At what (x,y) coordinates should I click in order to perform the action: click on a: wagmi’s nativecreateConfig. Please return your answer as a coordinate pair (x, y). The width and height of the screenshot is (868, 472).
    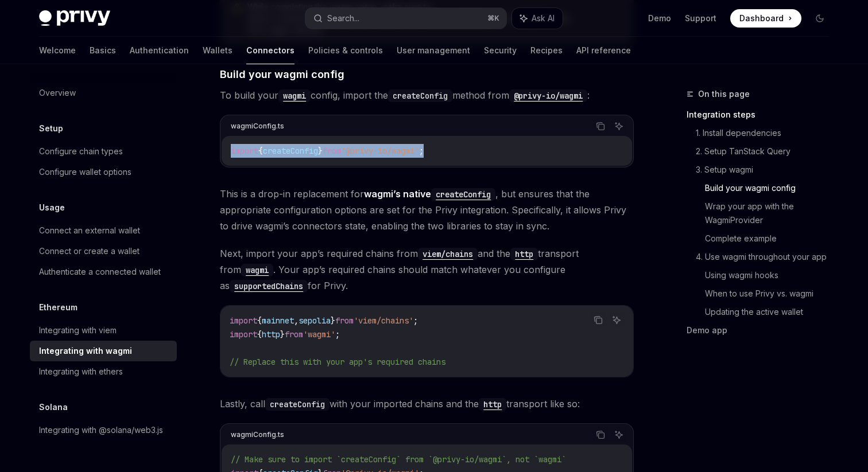
    Looking at the image, I should click on (430, 194).